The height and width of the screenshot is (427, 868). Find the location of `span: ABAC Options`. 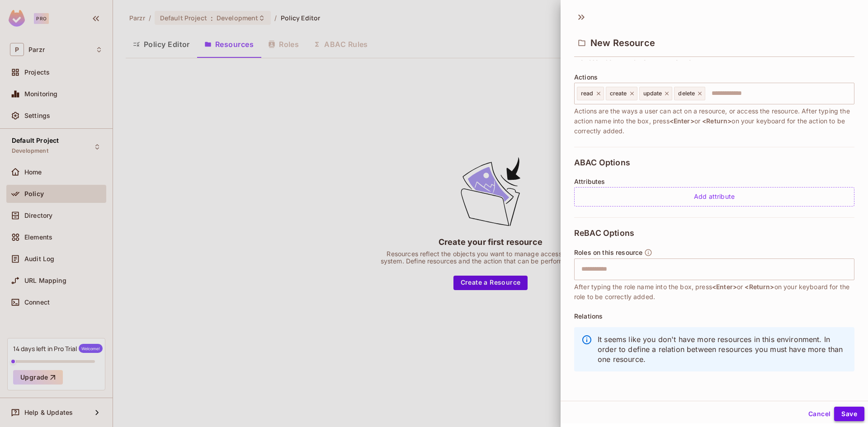

span: ABAC Options is located at coordinates (602, 163).